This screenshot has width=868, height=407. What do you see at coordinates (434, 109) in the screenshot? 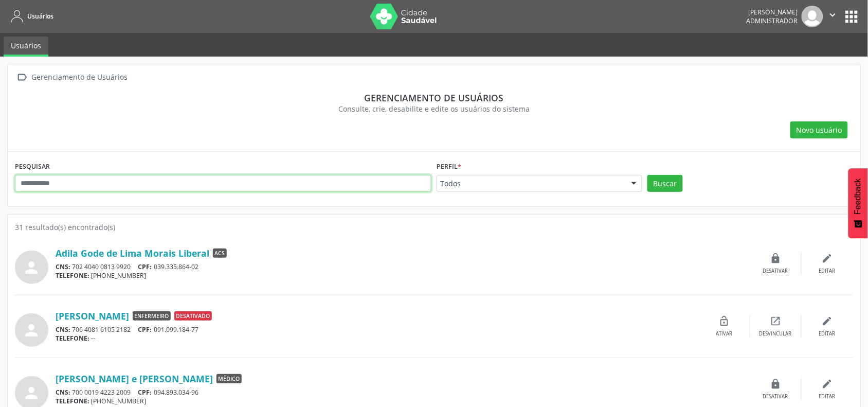
I see `div: Consulte, crie, desabilite e edite os usuários do sistema` at bounding box center [434, 109].